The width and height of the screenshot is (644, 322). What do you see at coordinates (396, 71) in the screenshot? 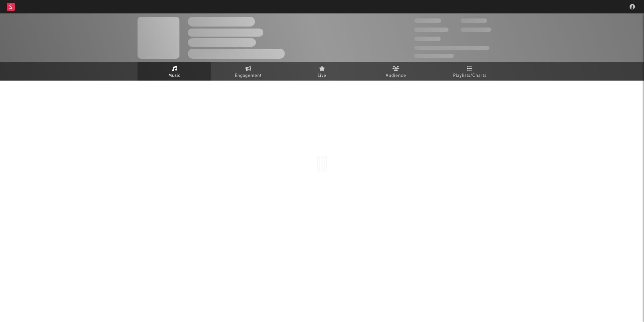
I see `a: Audience` at bounding box center [396, 71].